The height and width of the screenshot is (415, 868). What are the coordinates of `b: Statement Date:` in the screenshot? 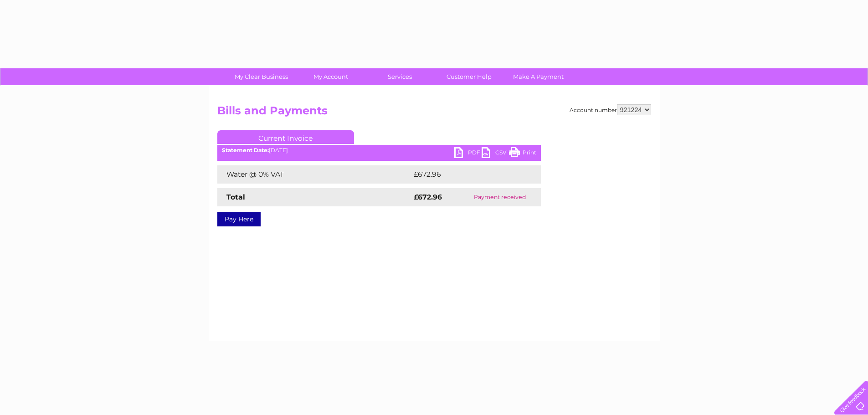 It's located at (245, 150).